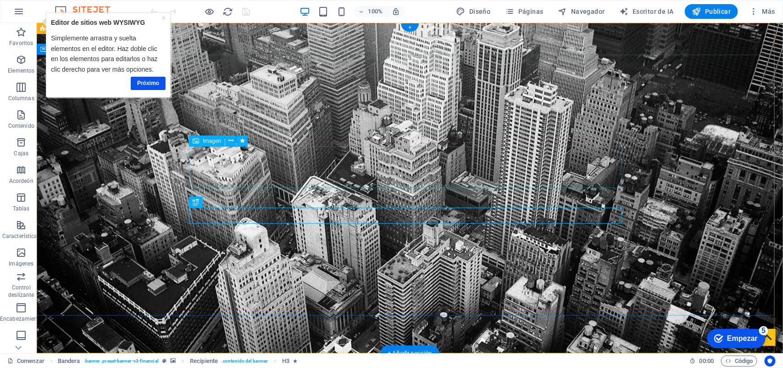  What do you see at coordinates (588, 11) in the screenshot?
I see `font: Navegador` at bounding box center [588, 11].